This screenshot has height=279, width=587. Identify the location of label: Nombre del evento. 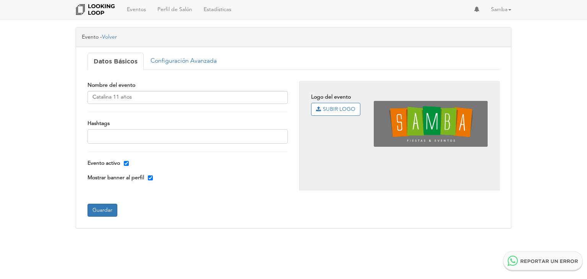
(187, 85).